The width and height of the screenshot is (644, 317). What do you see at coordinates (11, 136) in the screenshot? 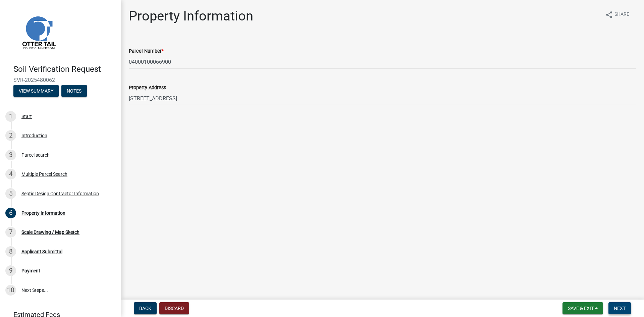
I see `div: 2` at bounding box center [11, 136].